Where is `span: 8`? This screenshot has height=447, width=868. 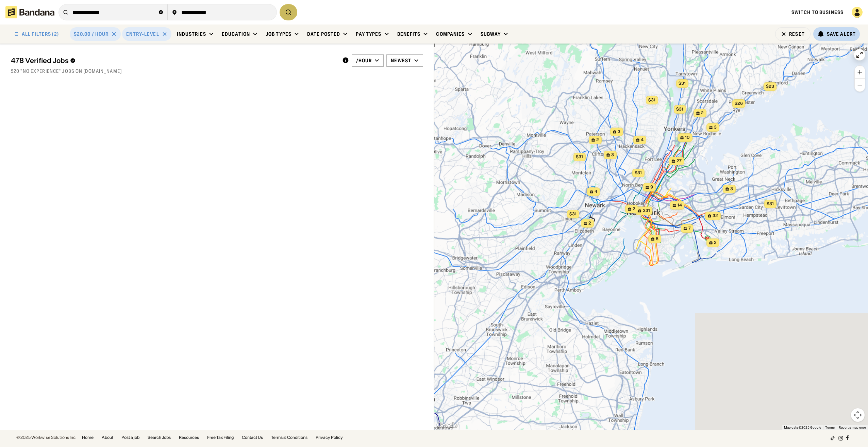 span: 8 is located at coordinates (657, 238).